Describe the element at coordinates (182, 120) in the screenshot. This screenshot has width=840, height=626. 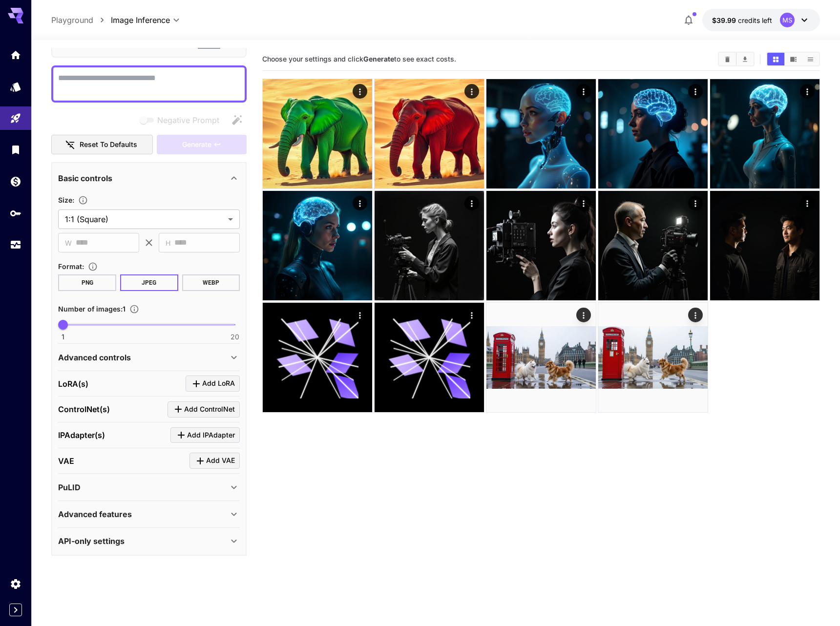
I see `span: Negative prompts are not compatible with the selected model.` at that location.